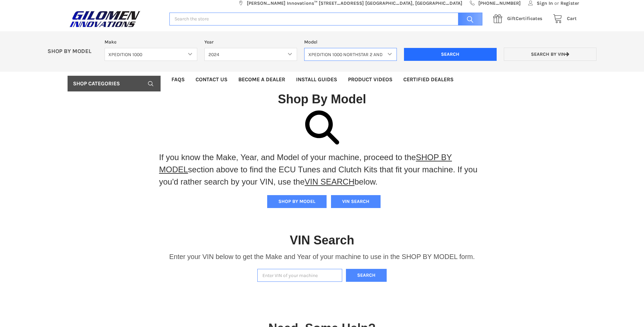 Image resolution: width=644 pixels, height=327 pixels. What do you see at coordinates (211, 79) in the screenshot?
I see `a: Contact Us` at bounding box center [211, 79].